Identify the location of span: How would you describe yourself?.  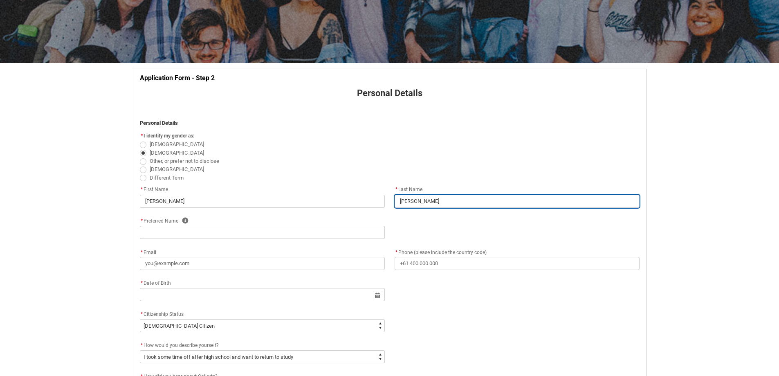
(181, 345).